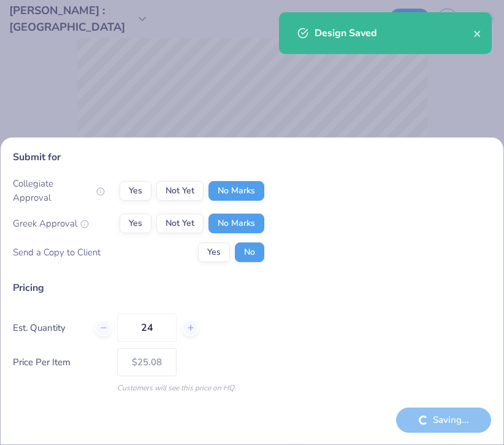  What do you see at coordinates (51, 224) in the screenshot?
I see `div: Greek Approval` at bounding box center [51, 224].